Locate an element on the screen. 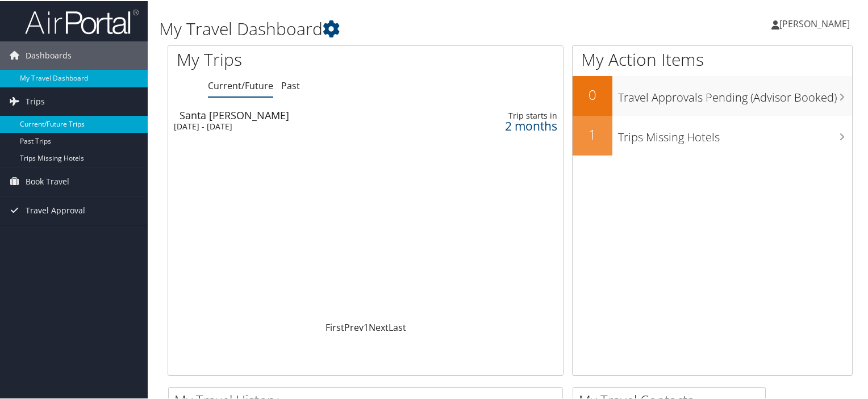 This screenshot has height=399, width=868. h1: My Action Items is located at coordinates (712, 58).